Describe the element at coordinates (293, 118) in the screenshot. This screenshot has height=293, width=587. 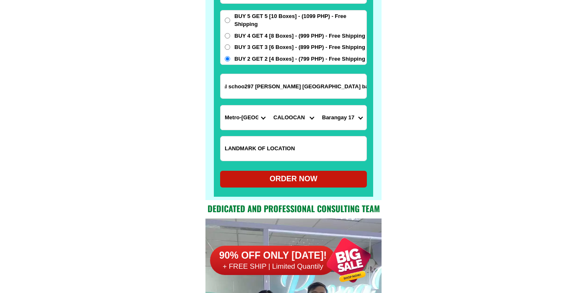
I see `select: Select district` at that location.